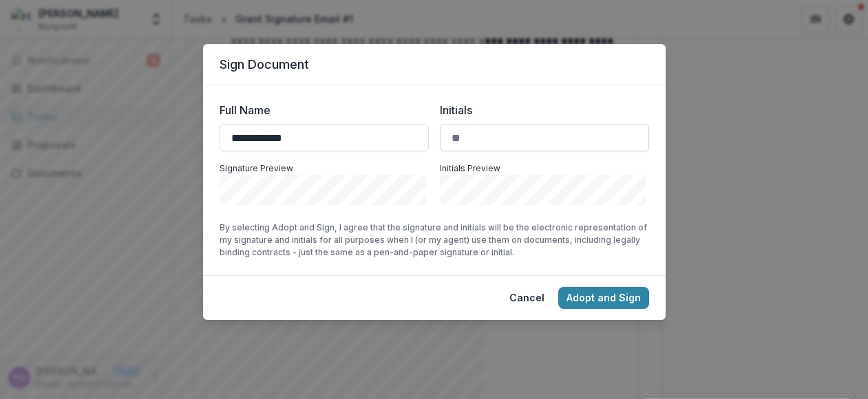 Image resolution: width=868 pixels, height=399 pixels. I want to click on p: Signature Preview, so click(324, 169).